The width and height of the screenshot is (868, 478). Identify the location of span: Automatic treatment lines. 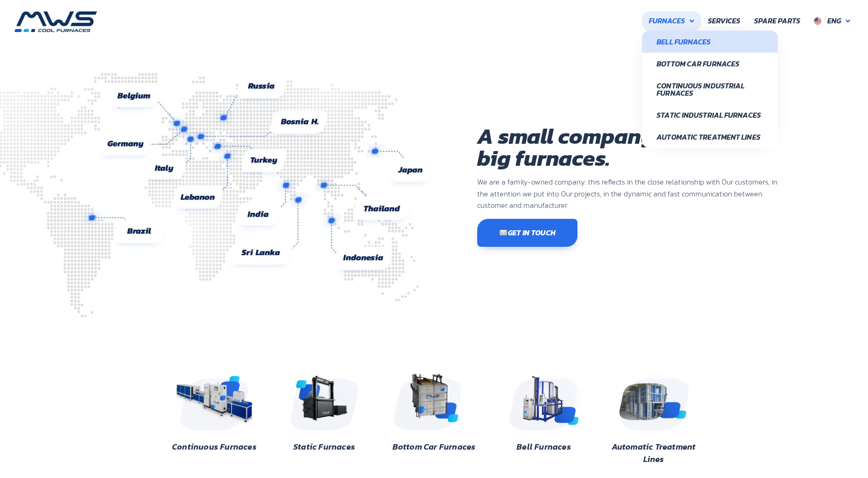
(710, 137).